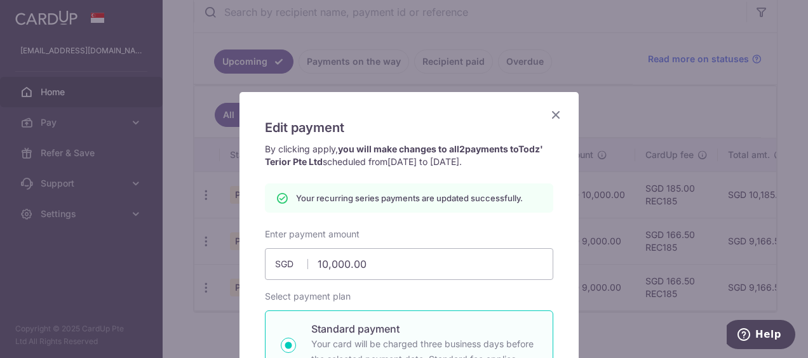 This screenshot has height=358, width=808. Describe the element at coordinates (409, 128) in the screenshot. I see `h5: Edit payment` at that location.